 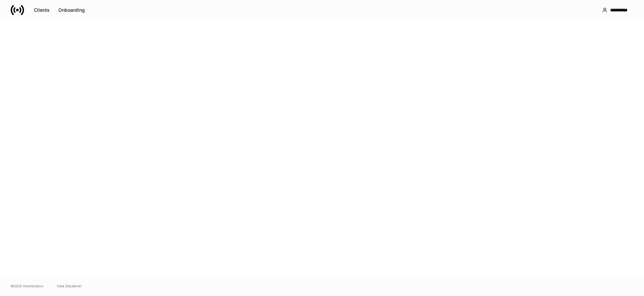 What do you see at coordinates (70, 286) in the screenshot?
I see `a: Data Disclaimer` at bounding box center [70, 286].